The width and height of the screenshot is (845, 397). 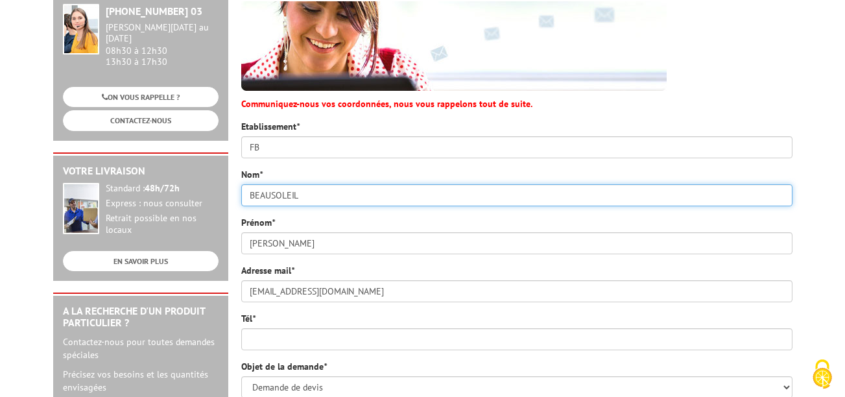 What do you see at coordinates (162, 204) in the screenshot?
I see `div: Express : nous consulter` at bounding box center [162, 204].